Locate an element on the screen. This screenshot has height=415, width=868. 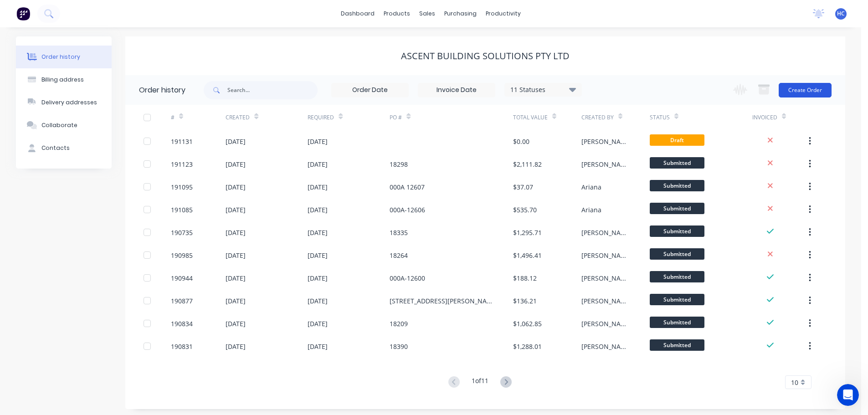
div: 190944 is located at coordinates (182, 278).